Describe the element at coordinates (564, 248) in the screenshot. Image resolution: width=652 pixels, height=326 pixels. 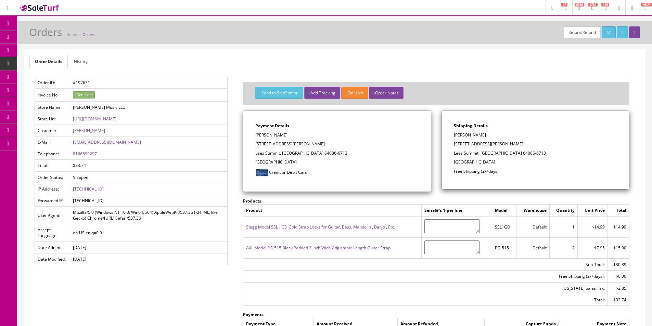
I see `td: 2` at that location.